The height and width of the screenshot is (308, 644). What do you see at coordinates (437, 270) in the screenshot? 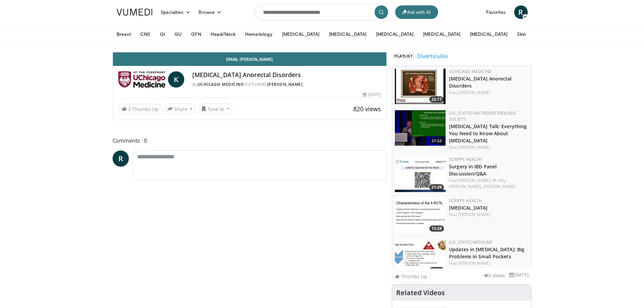
I see `span: 36:28` at bounding box center [437, 270].